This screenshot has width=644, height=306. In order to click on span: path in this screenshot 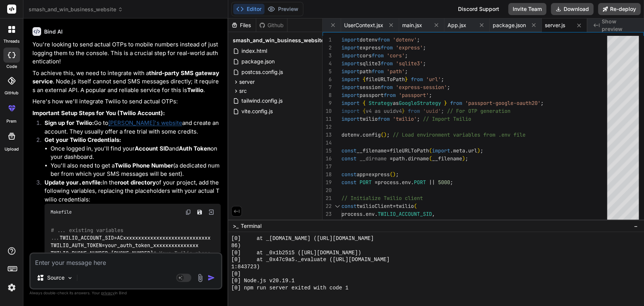, I will do `click(399, 159)`.